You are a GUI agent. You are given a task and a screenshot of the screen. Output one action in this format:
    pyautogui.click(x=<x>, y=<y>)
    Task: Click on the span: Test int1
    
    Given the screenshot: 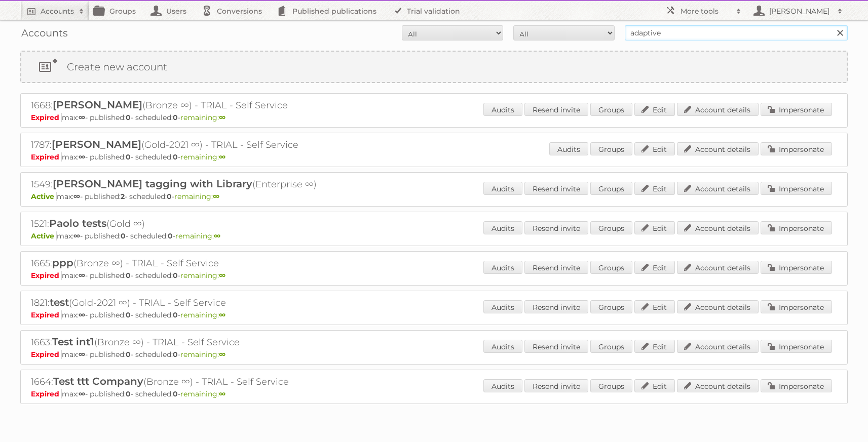 What is the action you would take?
    pyautogui.click(x=73, y=342)
    